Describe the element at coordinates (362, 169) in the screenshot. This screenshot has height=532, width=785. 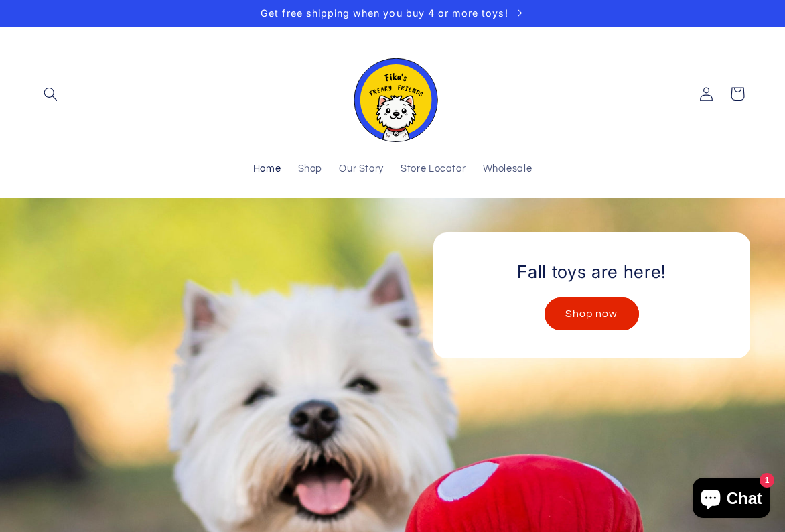
I see `a: Our Story` at that location.